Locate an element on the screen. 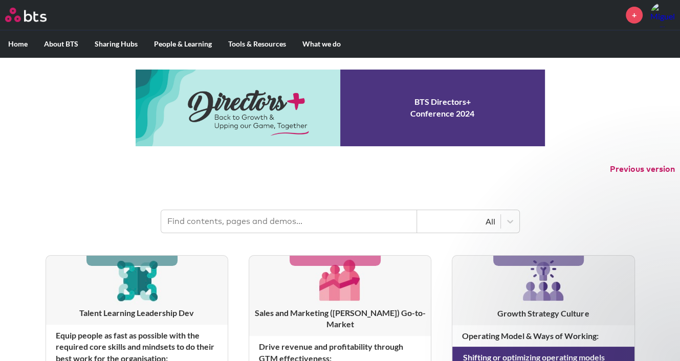 The width and height of the screenshot is (680, 361). div: All is located at coordinates (459, 222).